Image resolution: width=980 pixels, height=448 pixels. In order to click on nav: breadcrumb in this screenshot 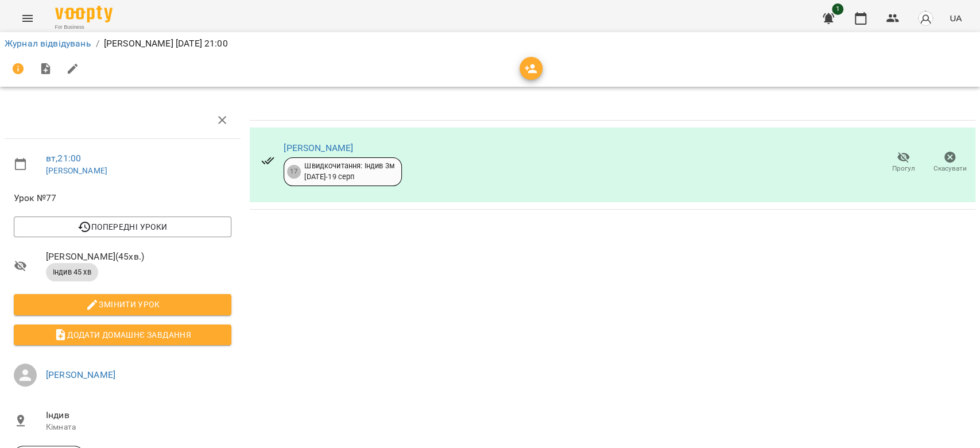, I will do `click(490, 44)`.